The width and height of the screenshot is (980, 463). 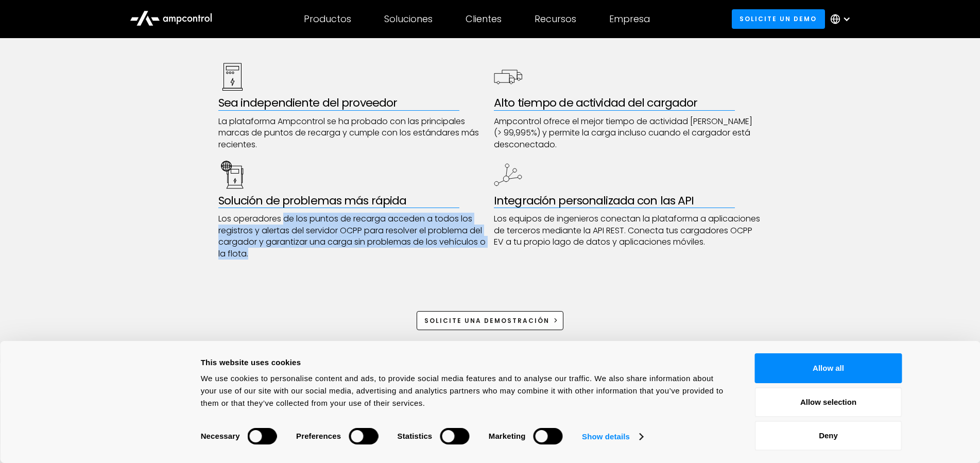 I want to click on strong: Marketing, so click(x=507, y=435).